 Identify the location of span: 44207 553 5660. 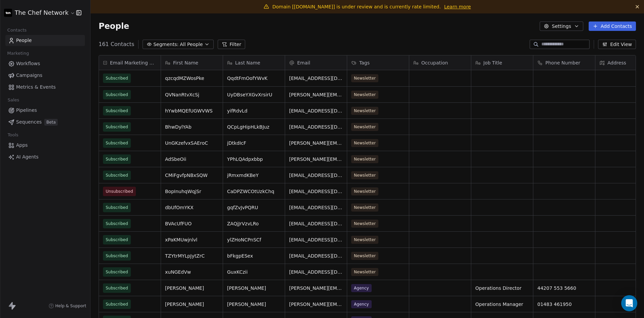
(564, 288).